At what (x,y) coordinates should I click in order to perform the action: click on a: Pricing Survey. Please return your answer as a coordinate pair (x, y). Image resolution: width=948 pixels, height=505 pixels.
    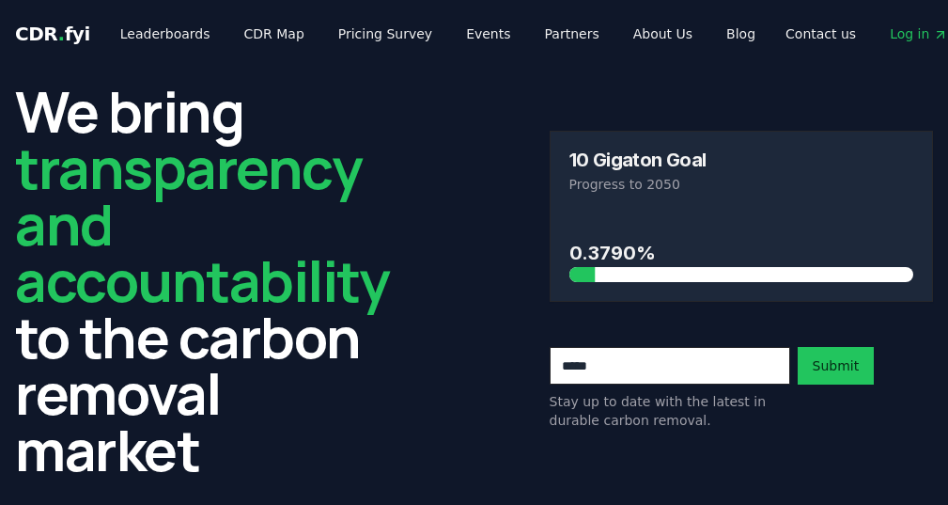
    Looking at the image, I should click on (385, 34).